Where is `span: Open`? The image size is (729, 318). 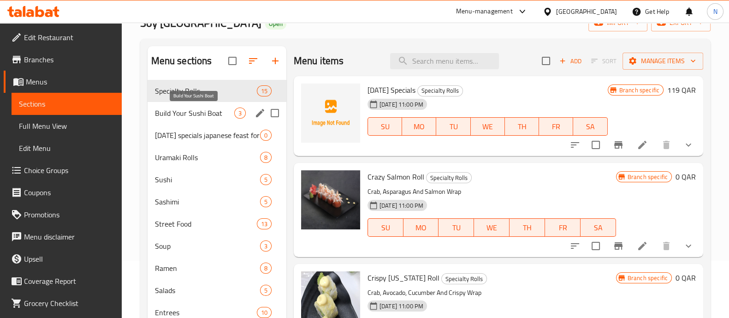
span: Open is located at coordinates (276, 24).